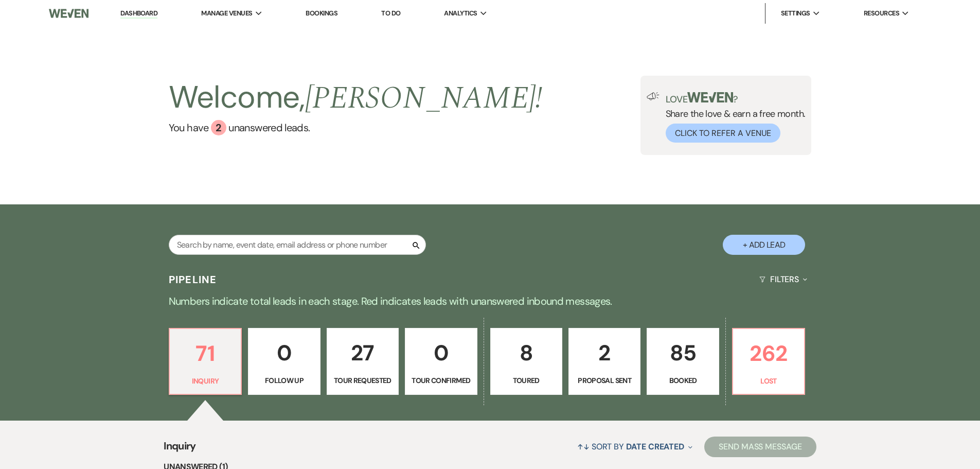  Describe the element at coordinates (526, 353) in the screenshot. I see `p: 8` at that location.